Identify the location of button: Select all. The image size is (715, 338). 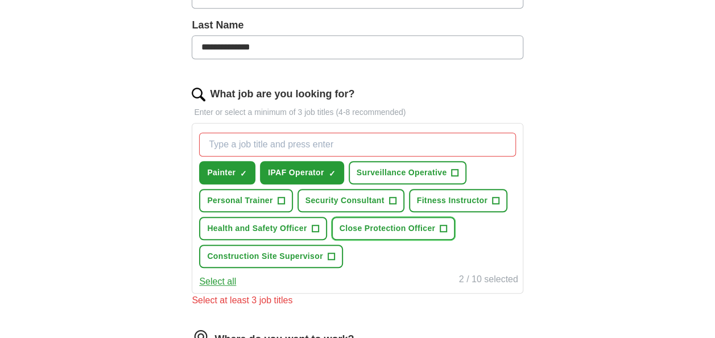
(217, 281).